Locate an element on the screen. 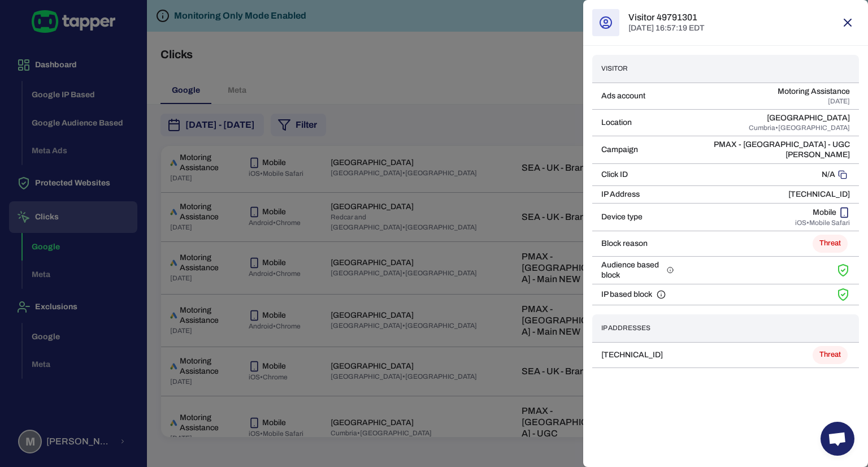 The image size is (868, 467). button: Copy to clipboard is located at coordinates (842, 174).